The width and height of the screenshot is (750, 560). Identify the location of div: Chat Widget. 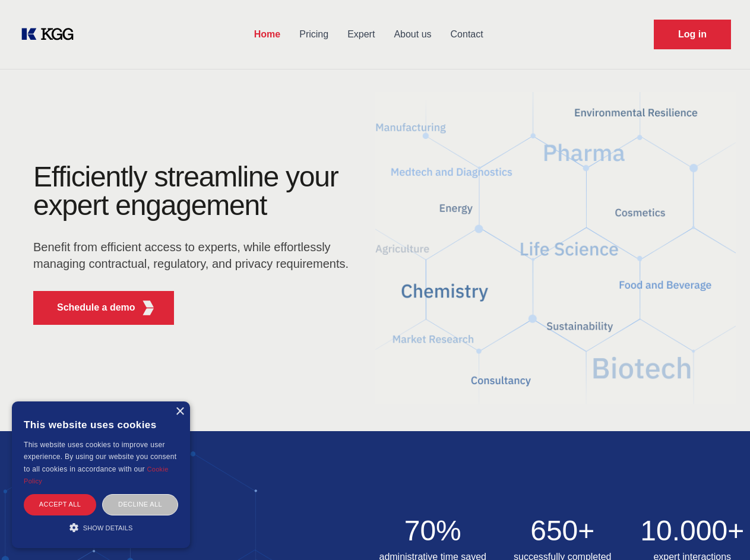
(720, 531).